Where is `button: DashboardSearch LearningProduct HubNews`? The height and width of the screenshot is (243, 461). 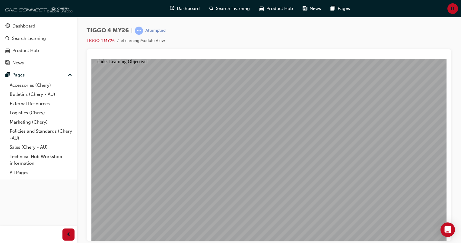 button: DashboardSearch LearningProduct HubNews is located at coordinates (38, 44).